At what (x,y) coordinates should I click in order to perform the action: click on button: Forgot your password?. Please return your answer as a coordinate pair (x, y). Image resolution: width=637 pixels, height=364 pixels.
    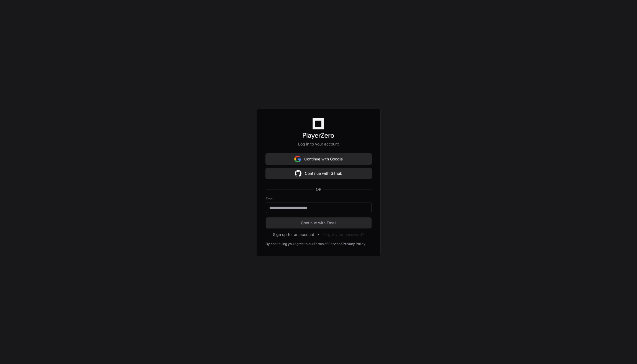
    Looking at the image, I should click on (343, 235).